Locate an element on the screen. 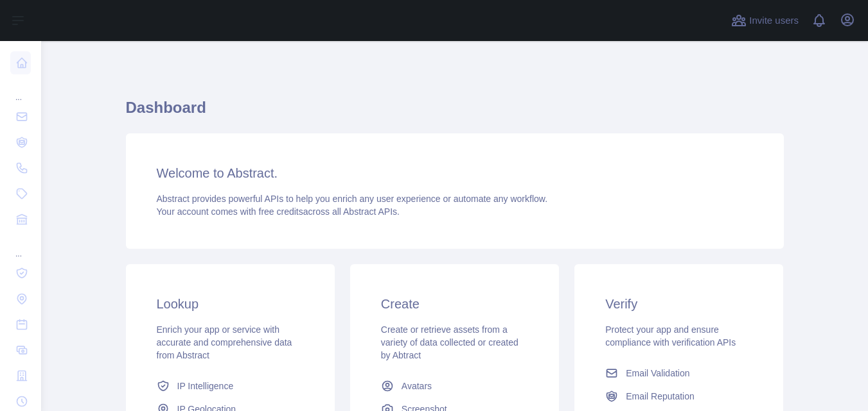 This screenshot has width=868, height=411. span: IP Intelligence is located at coordinates (206, 386).